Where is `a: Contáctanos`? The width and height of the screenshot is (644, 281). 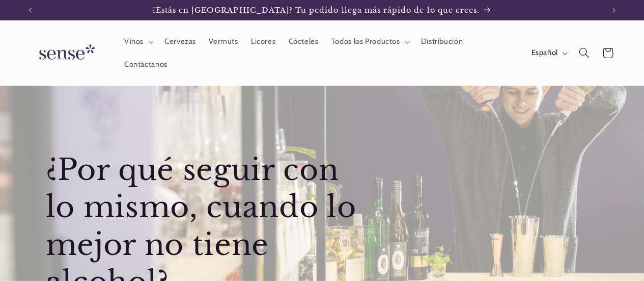 a: Contáctanos is located at coordinates (145, 64).